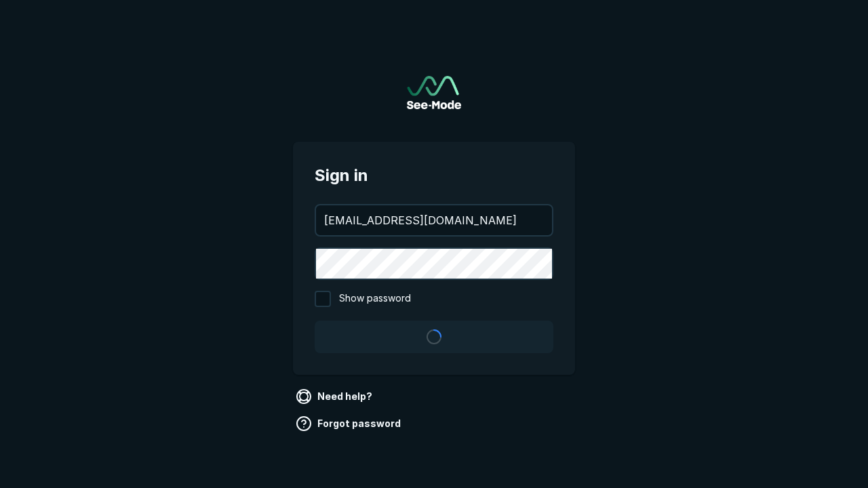  Describe the element at coordinates (434, 176) in the screenshot. I see `span: Sign in` at that location.